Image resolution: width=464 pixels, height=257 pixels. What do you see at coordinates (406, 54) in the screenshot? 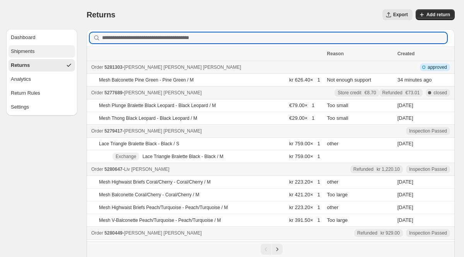
I see `span: Created` at bounding box center [406, 54].